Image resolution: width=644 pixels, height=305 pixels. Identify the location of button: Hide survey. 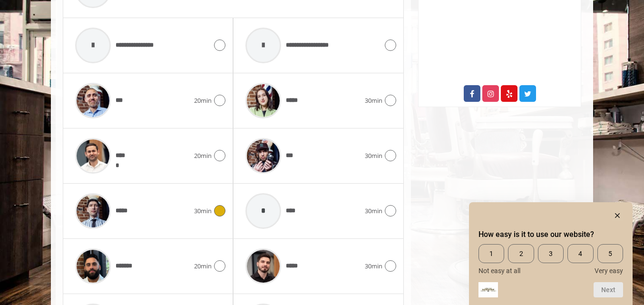
(617, 216).